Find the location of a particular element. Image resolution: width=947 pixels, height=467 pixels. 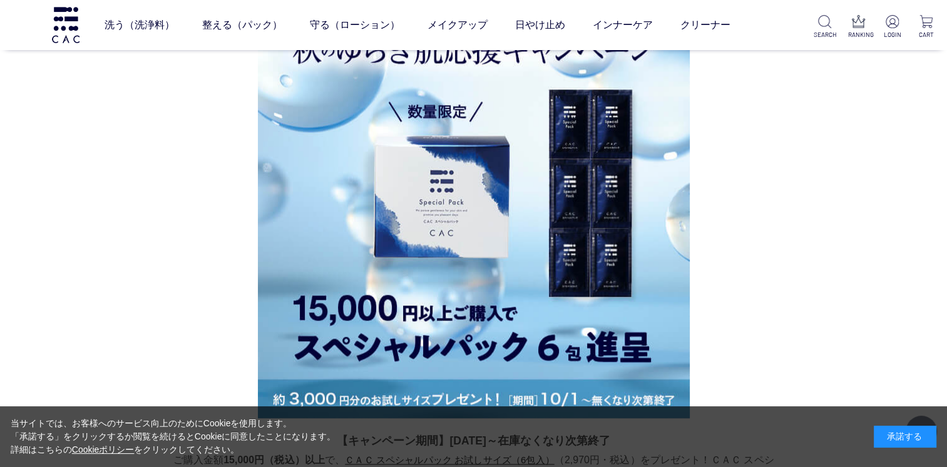

a: SEARCH is located at coordinates (824, 27).